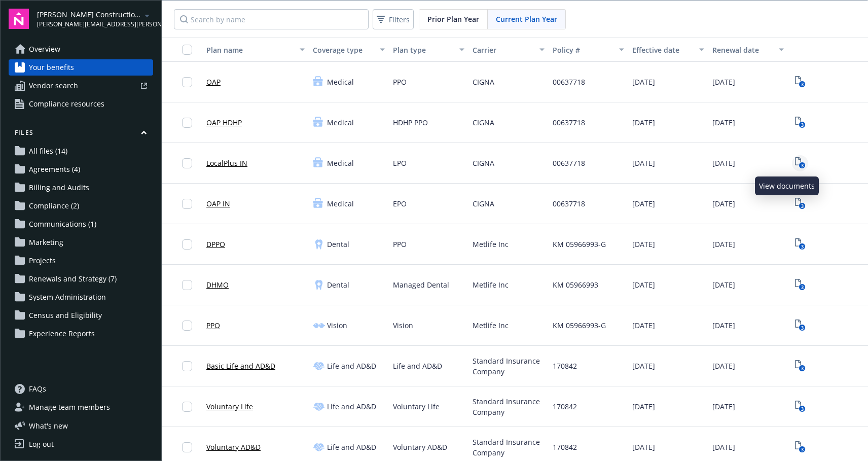  Describe the element at coordinates (80, 279) in the screenshot. I see `a: Renewals and Strategy (7)` at that location.